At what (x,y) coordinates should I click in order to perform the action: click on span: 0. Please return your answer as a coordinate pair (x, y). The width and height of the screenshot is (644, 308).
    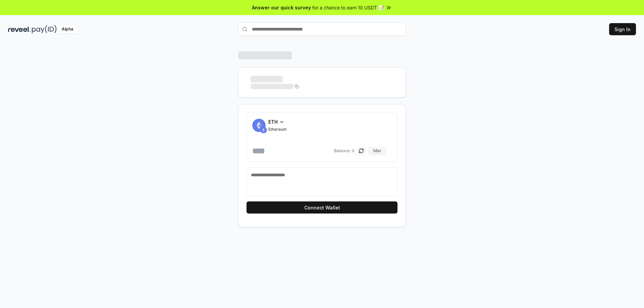
    Looking at the image, I should click on (353, 151).